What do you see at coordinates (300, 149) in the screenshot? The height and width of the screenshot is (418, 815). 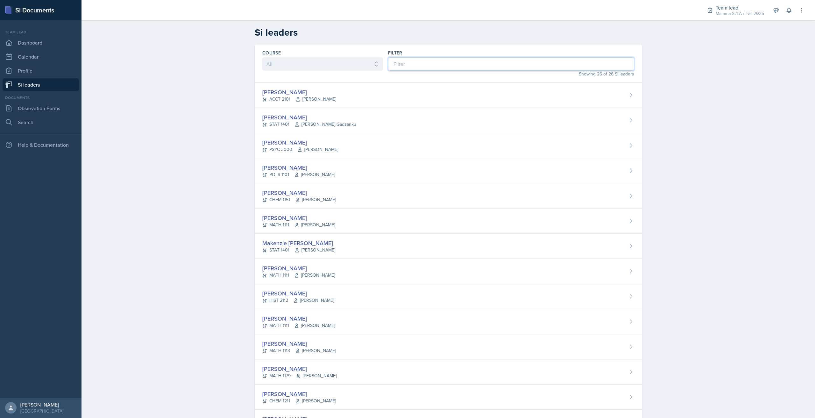 I see `div: PSYC 3000` at bounding box center [300, 149].